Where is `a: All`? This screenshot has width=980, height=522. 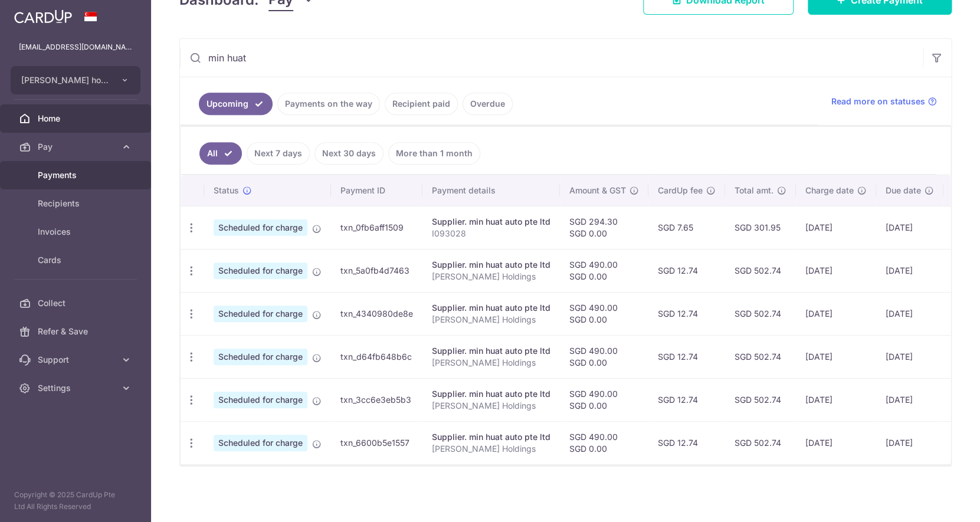
a: All is located at coordinates (220, 153).